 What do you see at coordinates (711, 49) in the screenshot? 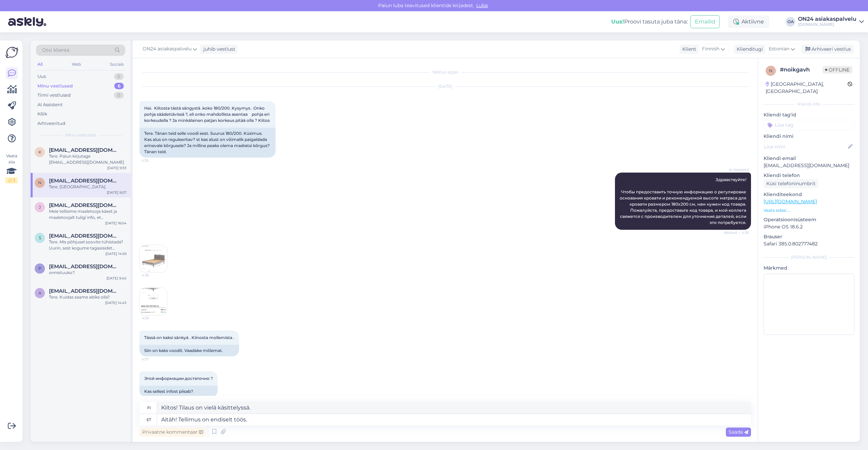
I see `span: Finnish` at bounding box center [711, 49].